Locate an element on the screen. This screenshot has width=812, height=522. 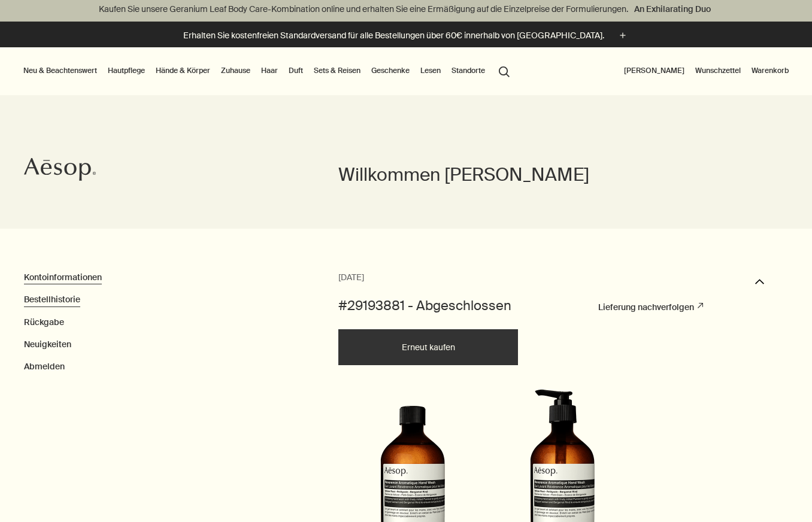
a: Haar is located at coordinates (269, 71).